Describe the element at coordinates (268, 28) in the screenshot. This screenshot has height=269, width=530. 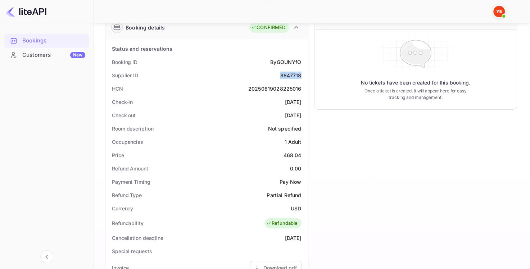
I see `div: CONFIRMED` at that location.